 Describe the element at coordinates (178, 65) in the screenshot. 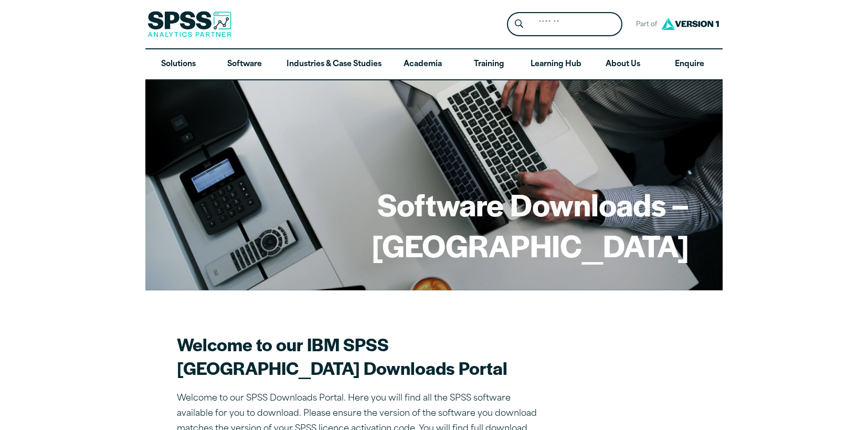

I see `a: Solutions` at that location.